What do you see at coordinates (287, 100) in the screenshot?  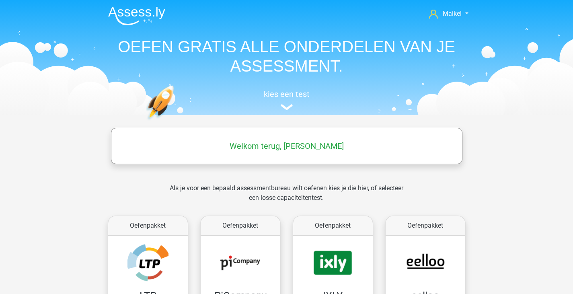 I see `a: kies een test` at bounding box center [287, 100].